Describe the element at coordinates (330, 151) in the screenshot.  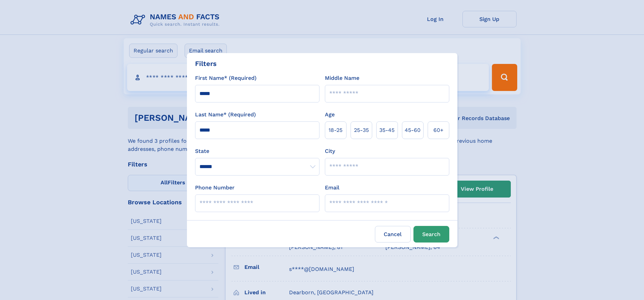
I see `label: City` at that location.